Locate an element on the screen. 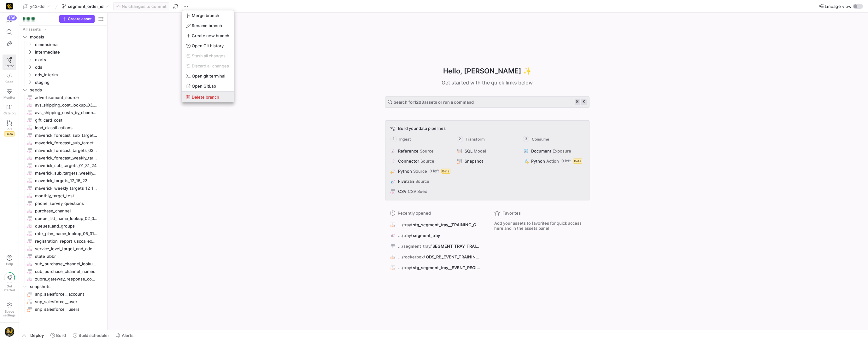  span: Create new branch is located at coordinates (211, 36).